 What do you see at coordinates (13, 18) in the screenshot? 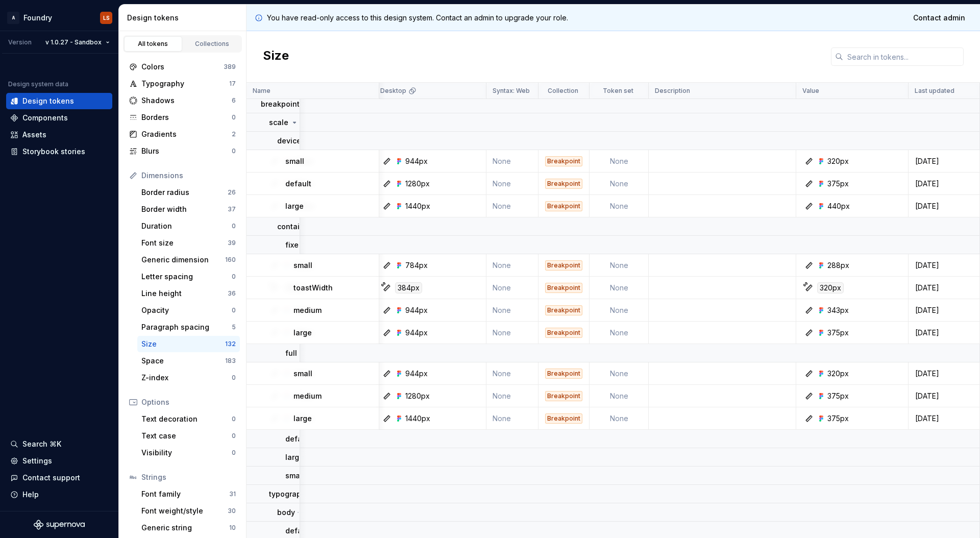
I see `div: A` at bounding box center [13, 18].